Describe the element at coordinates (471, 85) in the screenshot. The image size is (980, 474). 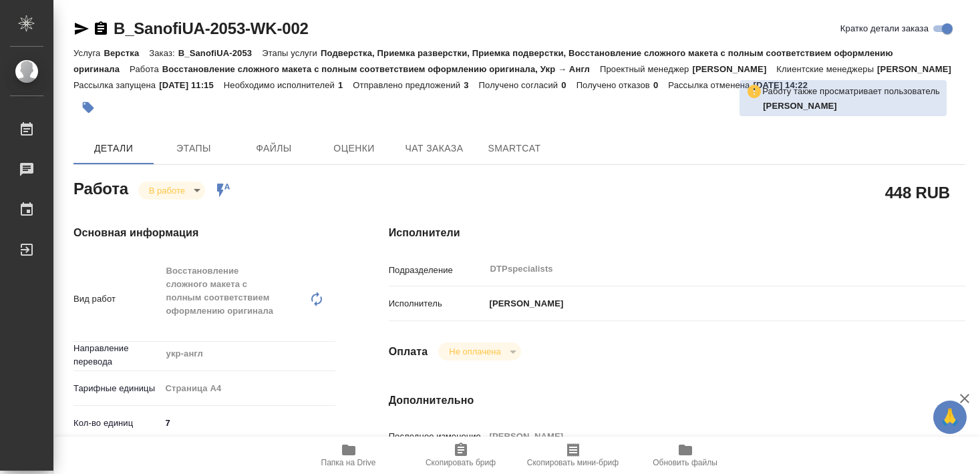
I see `p: 3` at that location.